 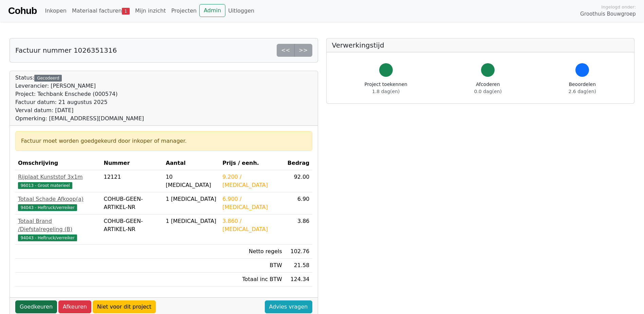 What do you see at coordinates (618, 7) in the screenshot?
I see `span: Ingelogd onder:` at bounding box center [618, 7].